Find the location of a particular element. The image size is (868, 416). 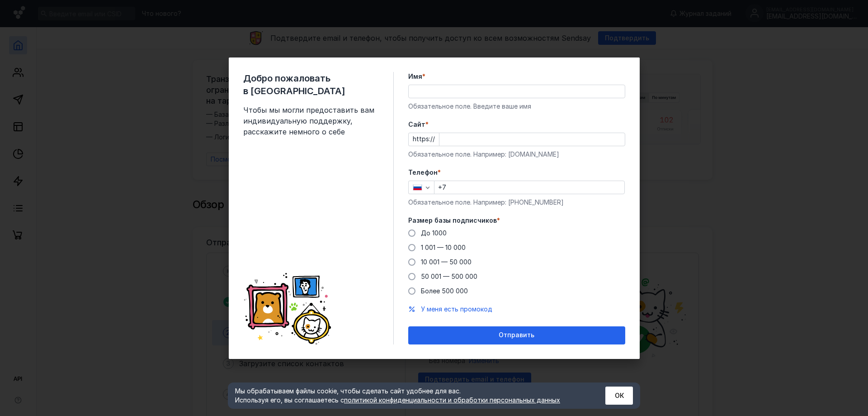

span: Чтобы мы могли предоставить вам индивидуальную поддержку, расскажите немного о себе is located at coordinates (311, 121).